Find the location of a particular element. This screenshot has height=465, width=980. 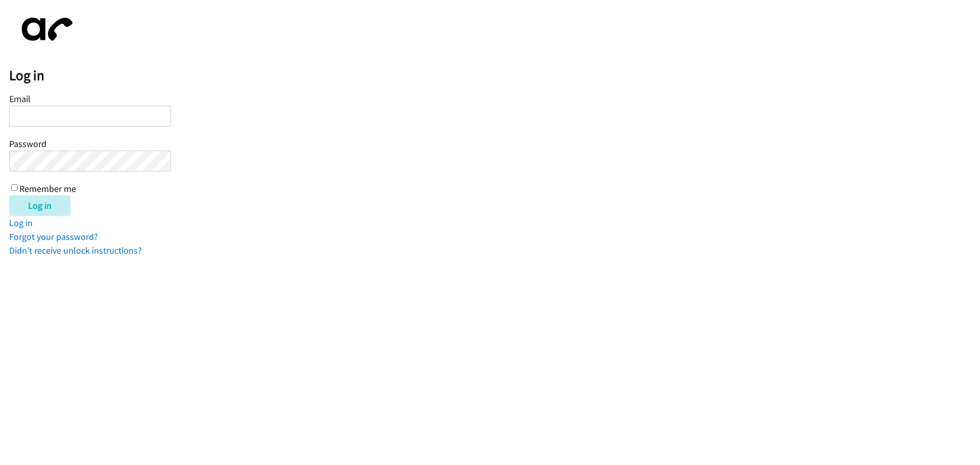

label: Email is located at coordinates (20, 99).